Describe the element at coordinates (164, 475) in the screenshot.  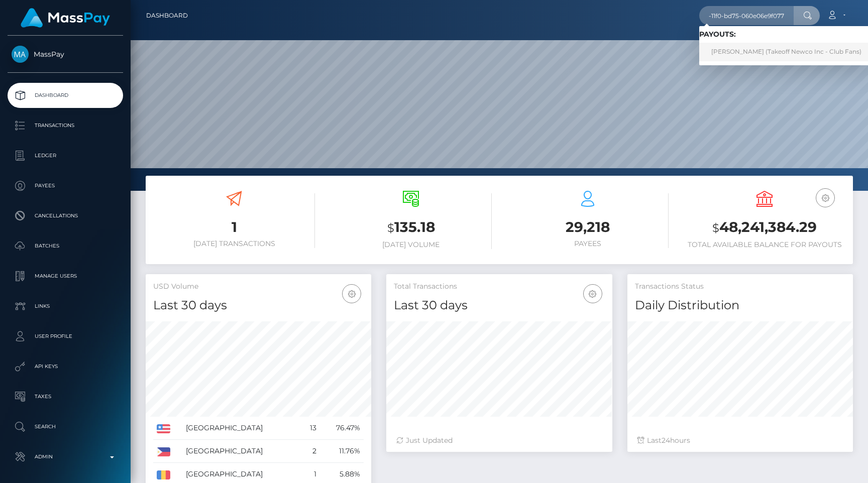
I see `img: RO.png` at that location.